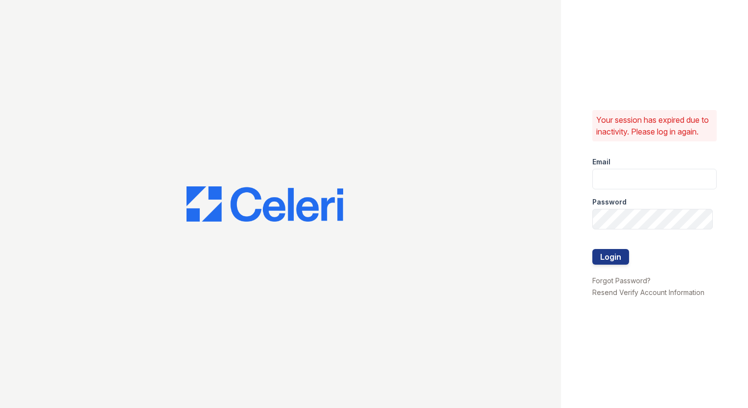  I want to click on button: Login, so click(611, 257).